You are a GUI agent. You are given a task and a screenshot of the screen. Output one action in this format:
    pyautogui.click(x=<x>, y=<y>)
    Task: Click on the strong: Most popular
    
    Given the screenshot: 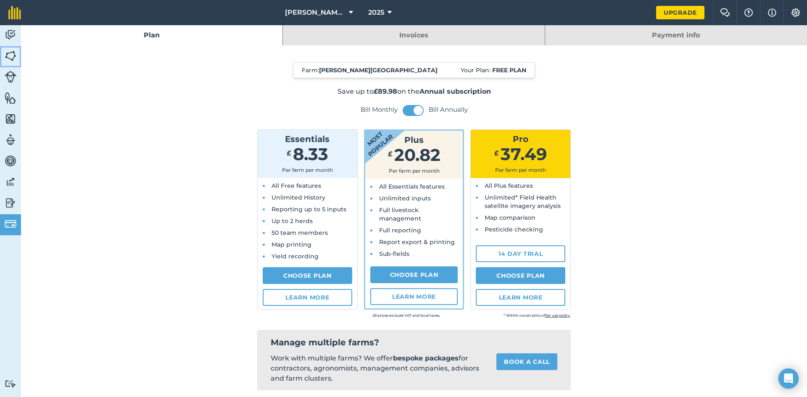 What is the action you would take?
    pyautogui.click(x=375, y=138)
    